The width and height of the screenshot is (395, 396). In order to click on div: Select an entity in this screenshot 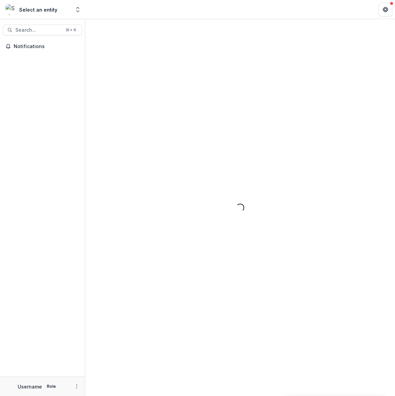, I will do `click(38, 10)`.